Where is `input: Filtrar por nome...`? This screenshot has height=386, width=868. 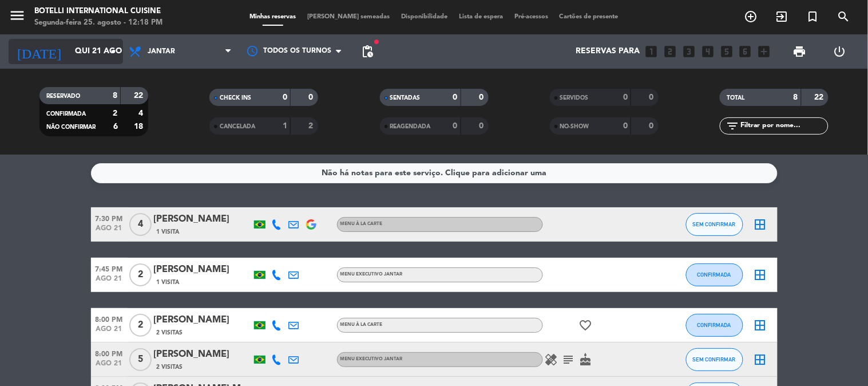
input: Filtrar por nome... is located at coordinates (783, 126).